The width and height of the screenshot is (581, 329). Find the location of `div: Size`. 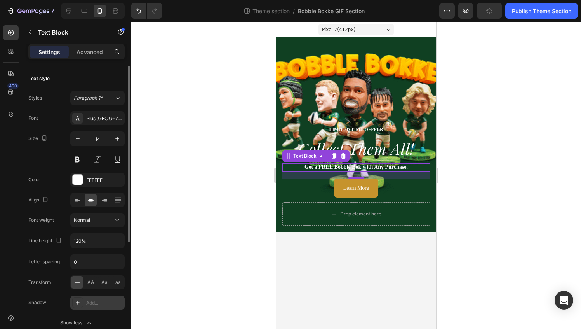

div: Size is located at coordinates (38, 138).